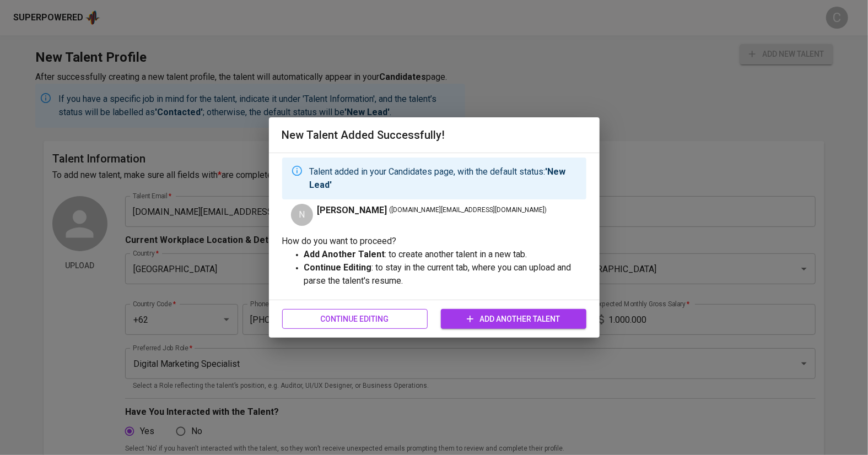 The width and height of the screenshot is (868, 455). I want to click on h6: New Talent Added Successfully!, so click(434, 134).